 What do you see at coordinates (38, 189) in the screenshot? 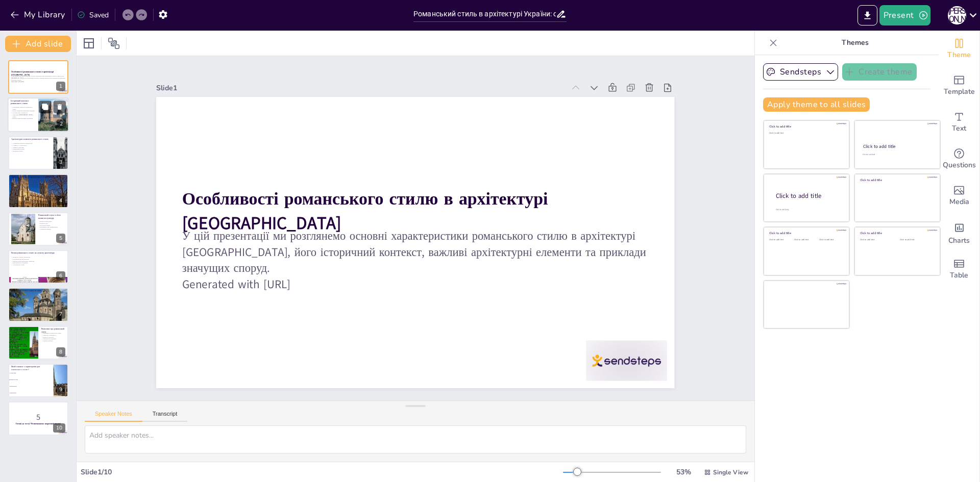
I see `p: Свідчення розвитку стилю` at bounding box center [38, 189].